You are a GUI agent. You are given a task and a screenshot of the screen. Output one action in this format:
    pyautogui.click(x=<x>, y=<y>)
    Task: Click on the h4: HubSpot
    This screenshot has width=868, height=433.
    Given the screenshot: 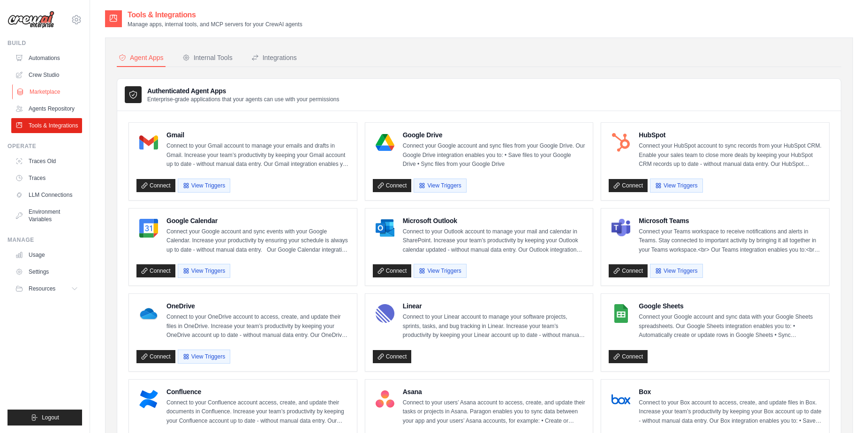 What is the action you would take?
    pyautogui.click(x=730, y=135)
    